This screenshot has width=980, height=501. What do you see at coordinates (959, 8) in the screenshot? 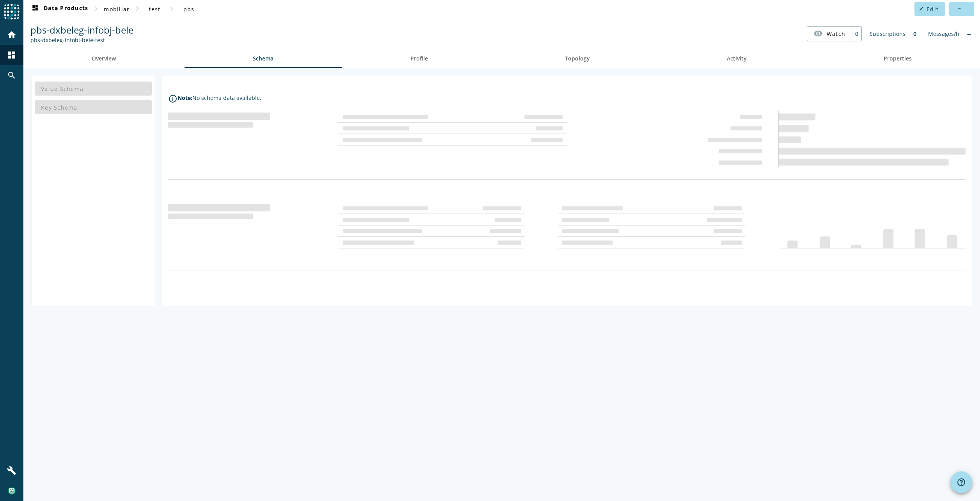
I see `mat-icon: more_horiz` at bounding box center [959, 8].